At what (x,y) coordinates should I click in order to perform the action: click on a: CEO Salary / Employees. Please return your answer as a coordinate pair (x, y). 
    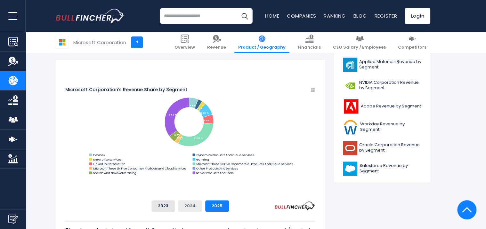
    Looking at the image, I should click on (359, 42).